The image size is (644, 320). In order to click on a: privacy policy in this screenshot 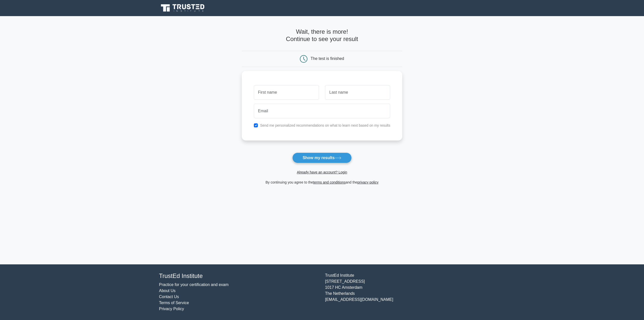, I will do `click(368, 183)`.